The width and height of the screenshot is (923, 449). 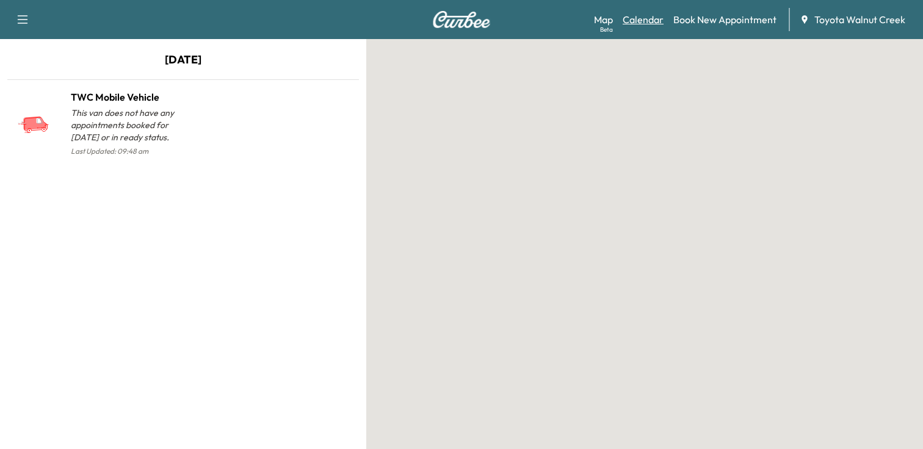 I want to click on a: Calendar, so click(x=643, y=20).